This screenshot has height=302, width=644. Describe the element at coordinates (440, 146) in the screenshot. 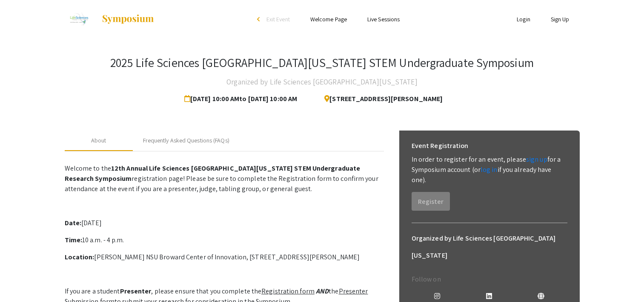

I see `h6: Event Registration` at that location.